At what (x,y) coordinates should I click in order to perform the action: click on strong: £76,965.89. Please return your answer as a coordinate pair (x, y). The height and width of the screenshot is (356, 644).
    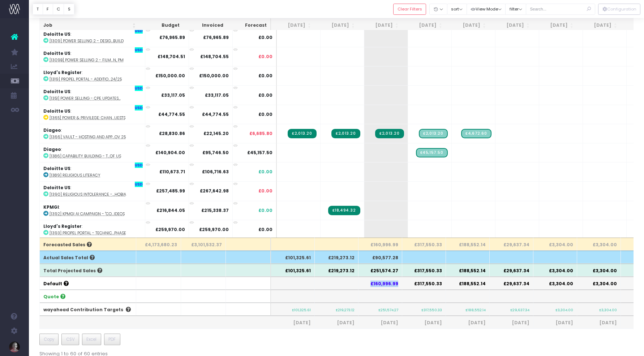
    Looking at the image, I should click on (172, 37).